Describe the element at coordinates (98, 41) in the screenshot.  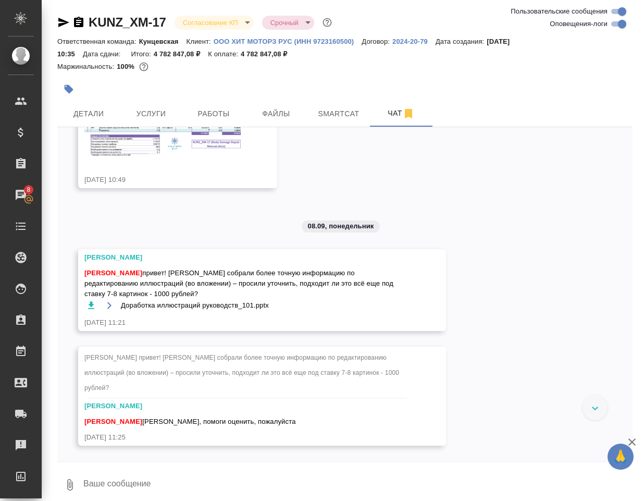
I see `p: Ответственная команда:` at that location.